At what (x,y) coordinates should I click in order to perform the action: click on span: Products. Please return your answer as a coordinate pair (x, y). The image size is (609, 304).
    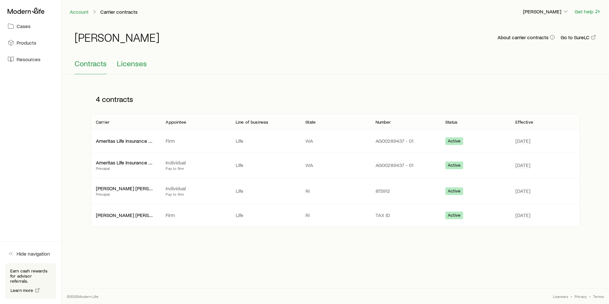
    Looking at the image, I should click on (26, 43).